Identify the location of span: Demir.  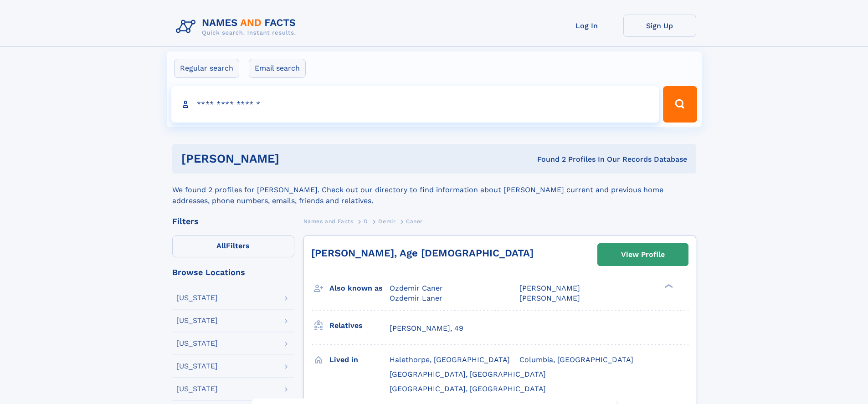
(387, 221).